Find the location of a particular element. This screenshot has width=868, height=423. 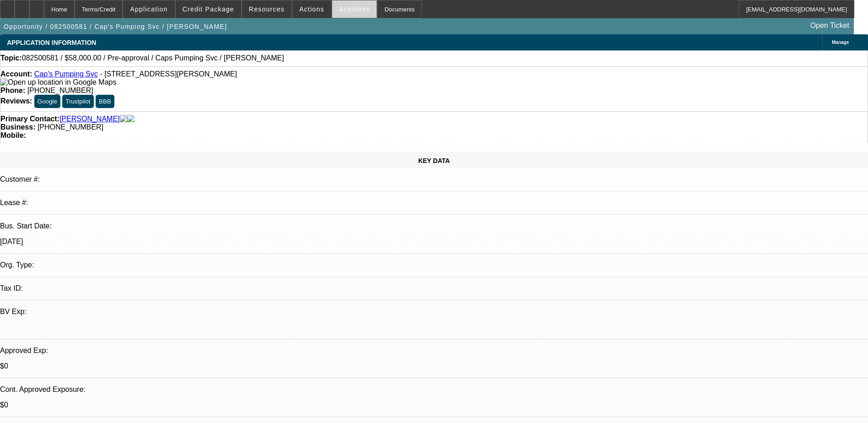

span: Resources is located at coordinates (267, 9).